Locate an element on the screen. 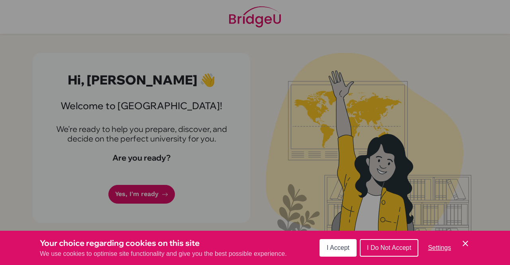  button: Settings is located at coordinates (439, 248).